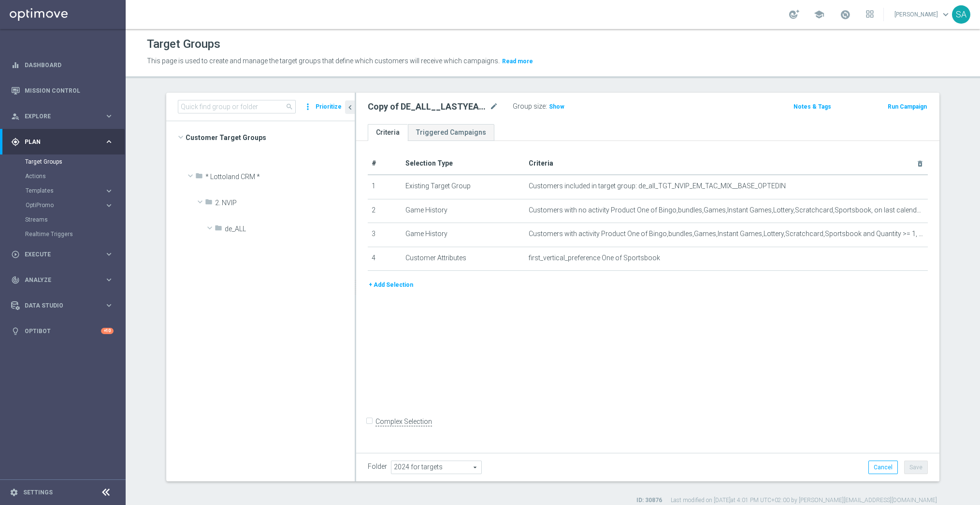 This screenshot has width=980, height=505. Describe the element at coordinates (63, 234) in the screenshot. I see `a: Realtime Triggers` at that location.